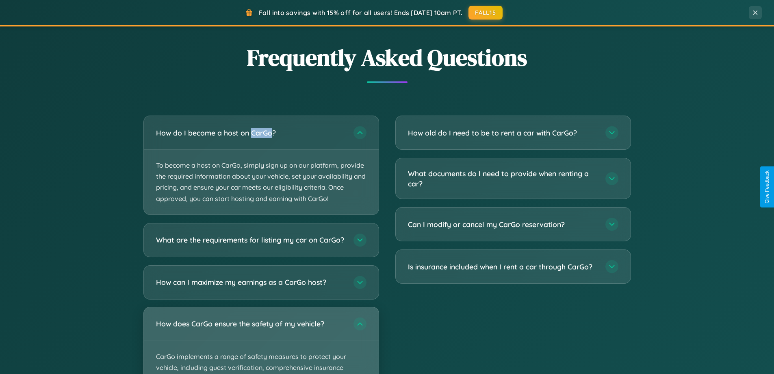  Describe the element at coordinates (261, 182) in the screenshot. I see `p: To become a host on CarGo, simply sign up on our platform, provide the required information about...` at that location.